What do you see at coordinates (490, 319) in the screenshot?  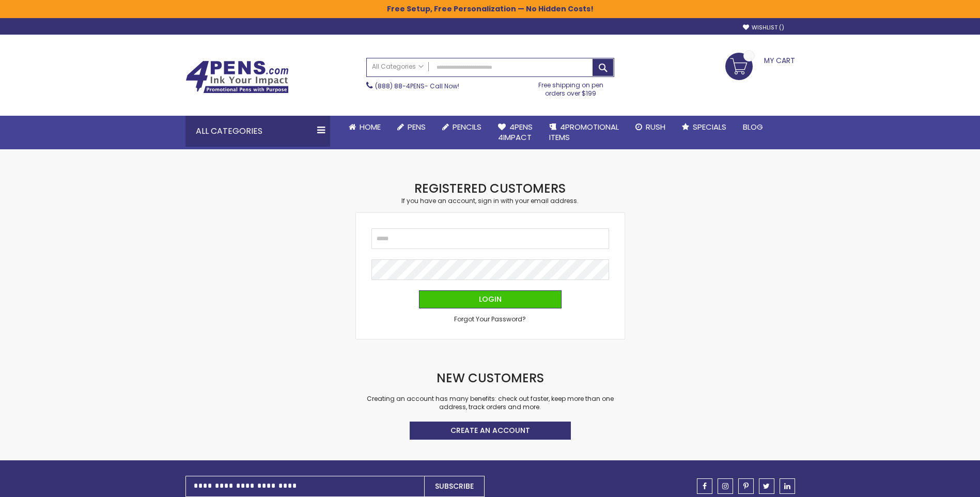 I see `span: Forgot Your Password?` at bounding box center [490, 319].